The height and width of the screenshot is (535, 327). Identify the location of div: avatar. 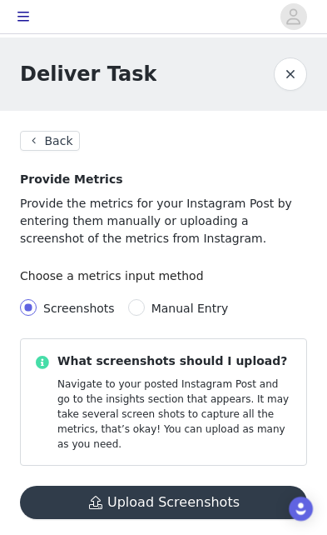
(293, 17).